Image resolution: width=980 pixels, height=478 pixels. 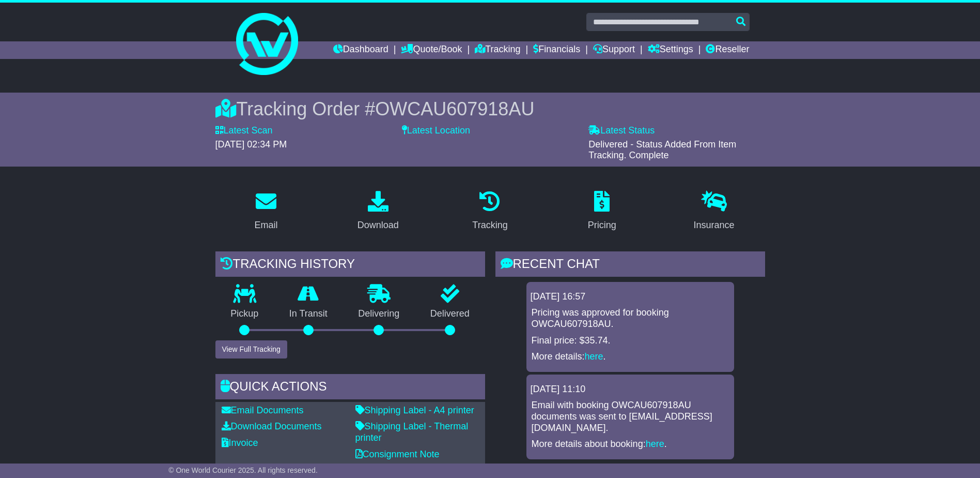 I want to click on a: Consignment Note, so click(x=397, y=454).